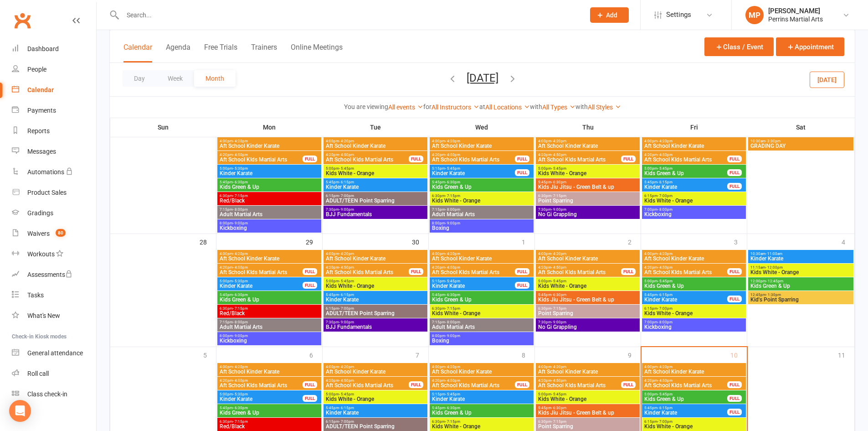  What do you see at coordinates (42, 49) in the screenshot?
I see `div: Dashboard` at bounding box center [42, 49].